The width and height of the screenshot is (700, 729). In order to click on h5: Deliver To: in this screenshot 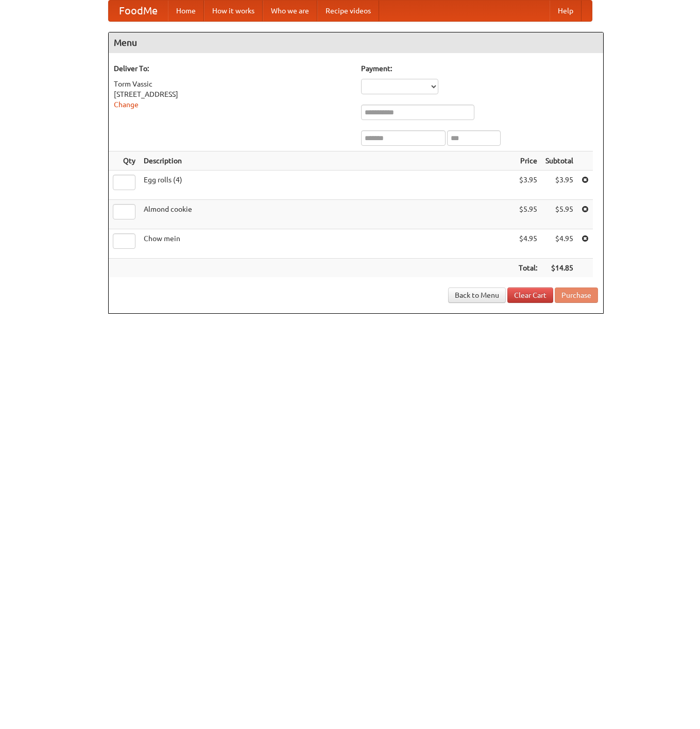, I will do `click(232, 69)`.